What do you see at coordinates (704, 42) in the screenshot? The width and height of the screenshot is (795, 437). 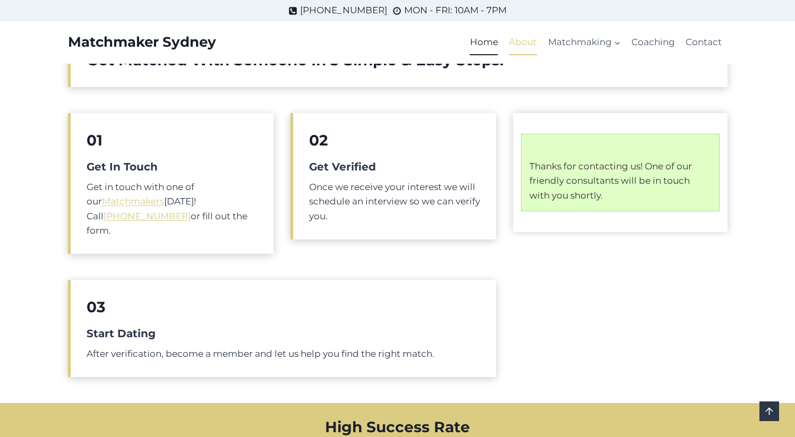 I see `a: Contact` at bounding box center [704, 42].